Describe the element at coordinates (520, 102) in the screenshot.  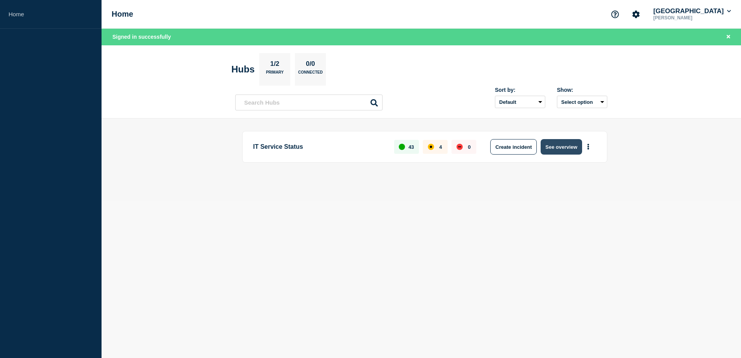
I see `select: Sort by` at that location.